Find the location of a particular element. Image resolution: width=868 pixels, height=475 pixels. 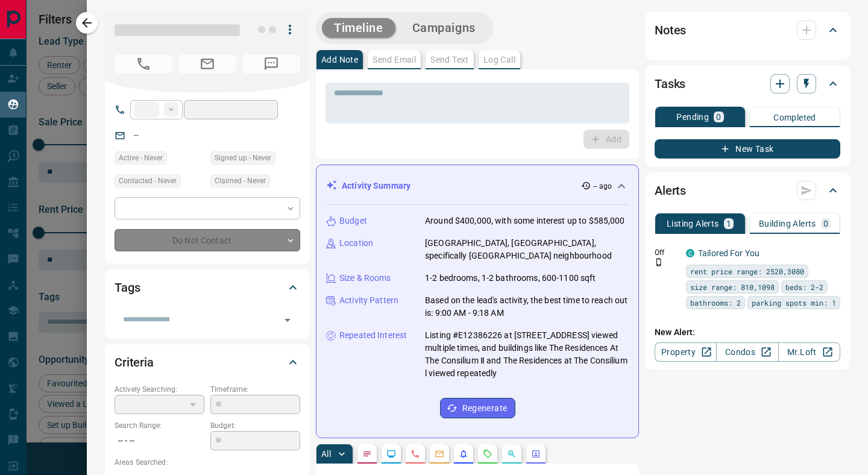

span: parking spots min: 1 is located at coordinates (794, 303).